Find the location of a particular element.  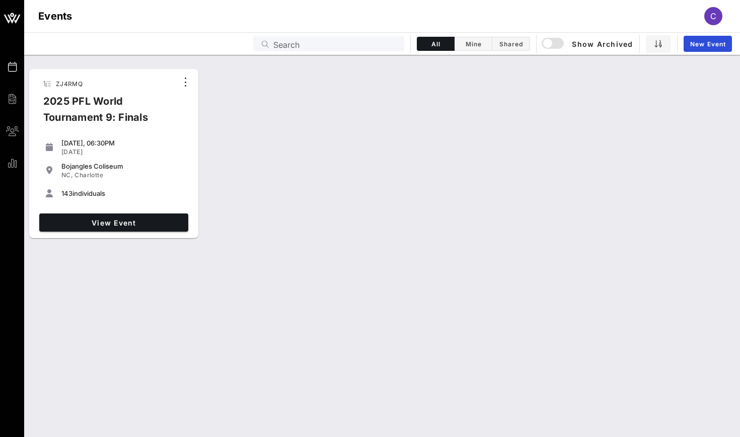

span: C is located at coordinates (713, 16).